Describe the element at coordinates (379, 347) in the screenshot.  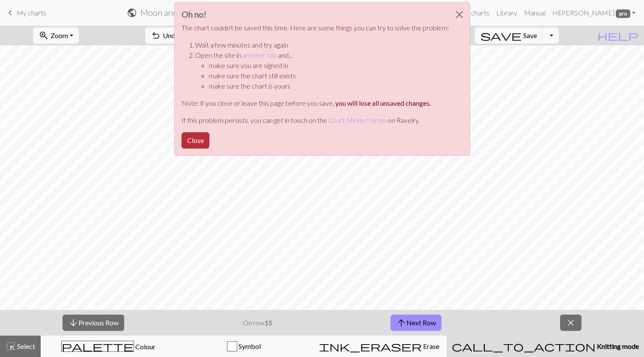
I see `button: Erase` at that location.